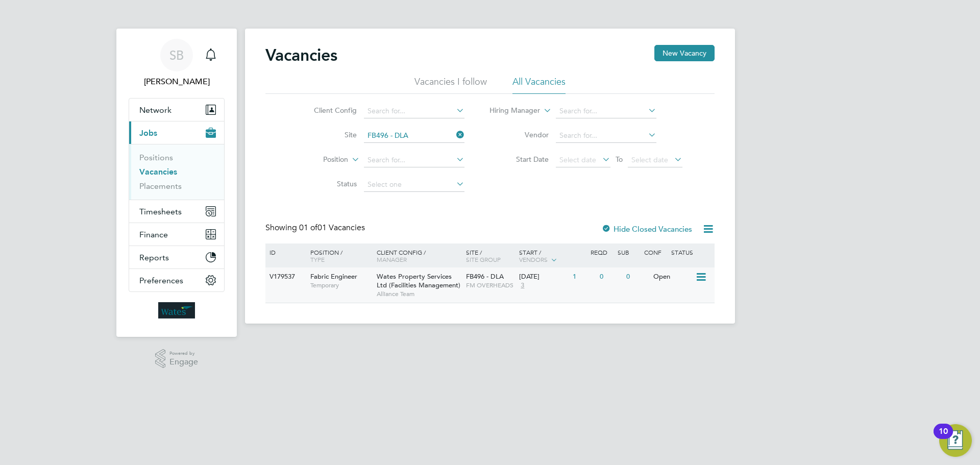 This screenshot has height=465, width=980. Describe the element at coordinates (418, 280) in the screenshot. I see `span: Wates Property Services Ltd (Facilities Management)` at that location.